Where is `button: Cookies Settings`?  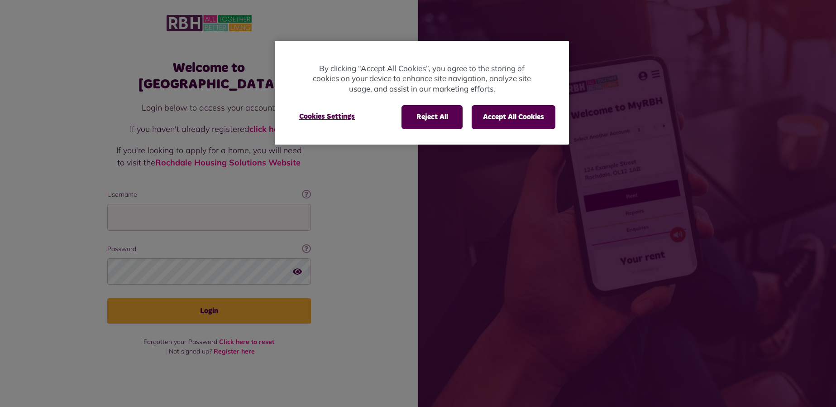 button: Cookies Settings is located at coordinates (327, 116).